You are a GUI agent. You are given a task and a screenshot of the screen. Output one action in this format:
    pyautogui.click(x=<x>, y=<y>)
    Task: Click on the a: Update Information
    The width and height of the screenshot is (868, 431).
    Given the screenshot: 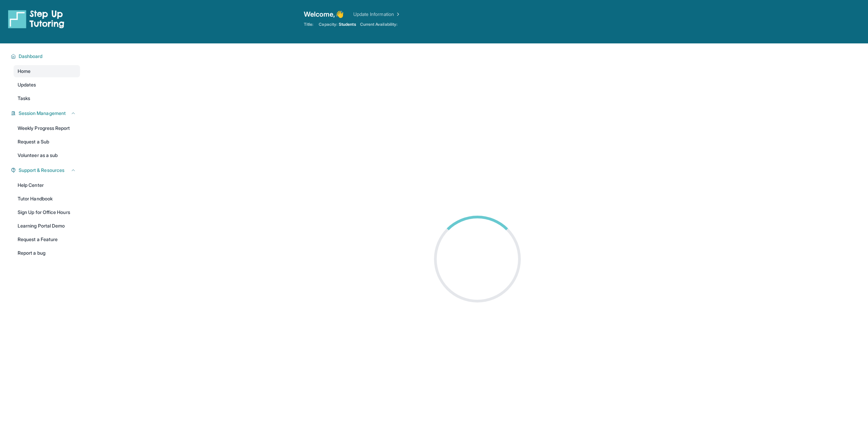 What is the action you would take?
    pyautogui.click(x=377, y=14)
    